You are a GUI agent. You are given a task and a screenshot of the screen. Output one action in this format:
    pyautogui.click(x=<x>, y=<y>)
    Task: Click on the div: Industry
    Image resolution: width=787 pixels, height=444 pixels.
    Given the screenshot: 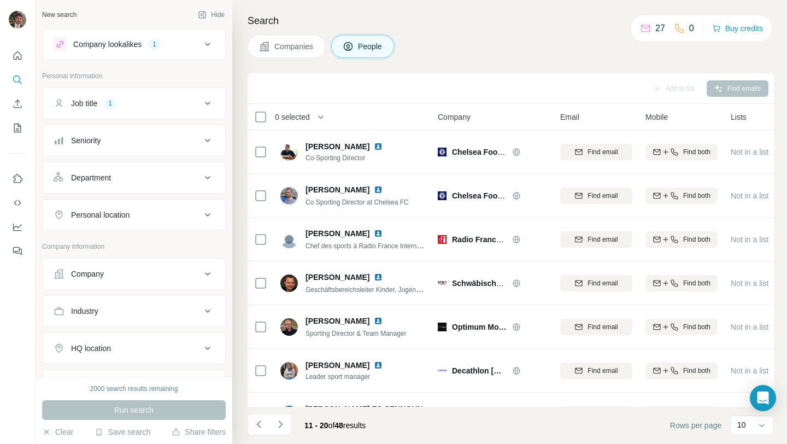 What is the action you would take?
    pyautogui.click(x=85, y=311)
    